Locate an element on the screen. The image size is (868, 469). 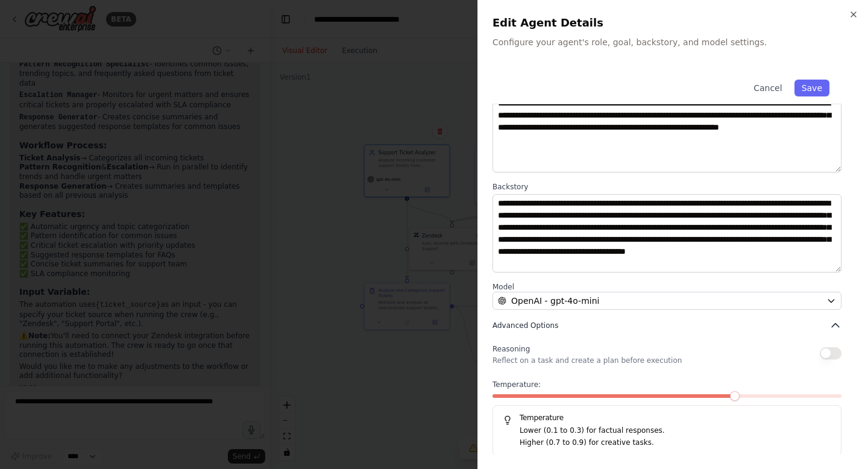
p: Lower (0.1 to 0.3) for factual responses. is located at coordinates (675, 431).